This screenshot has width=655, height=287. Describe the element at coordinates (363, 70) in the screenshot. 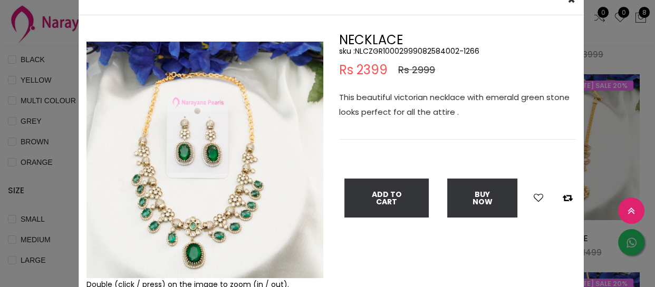

I see `span: Rs 2399` at that location.